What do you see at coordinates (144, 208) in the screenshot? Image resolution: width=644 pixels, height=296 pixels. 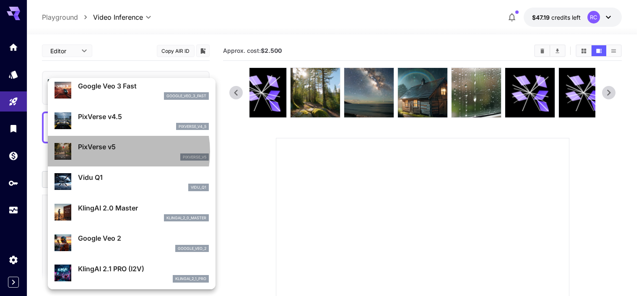 I see `p: KlingAI 2.0 Master` at bounding box center [144, 208].